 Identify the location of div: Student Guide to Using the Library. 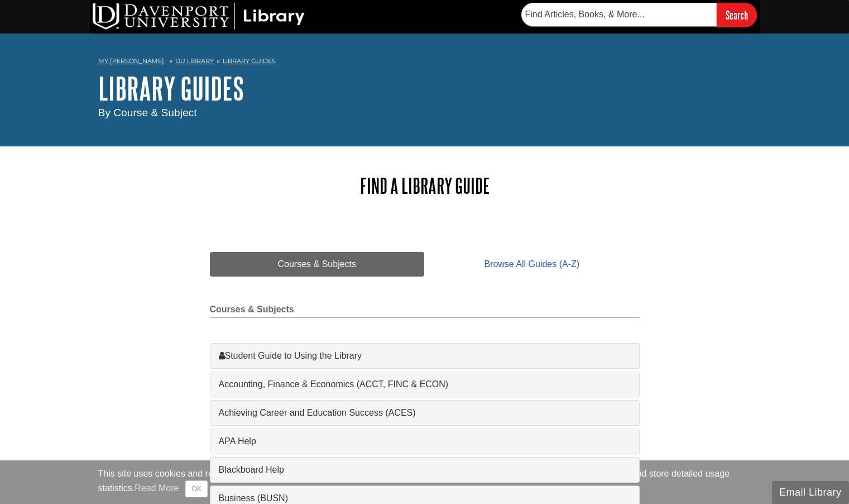
(425, 356).